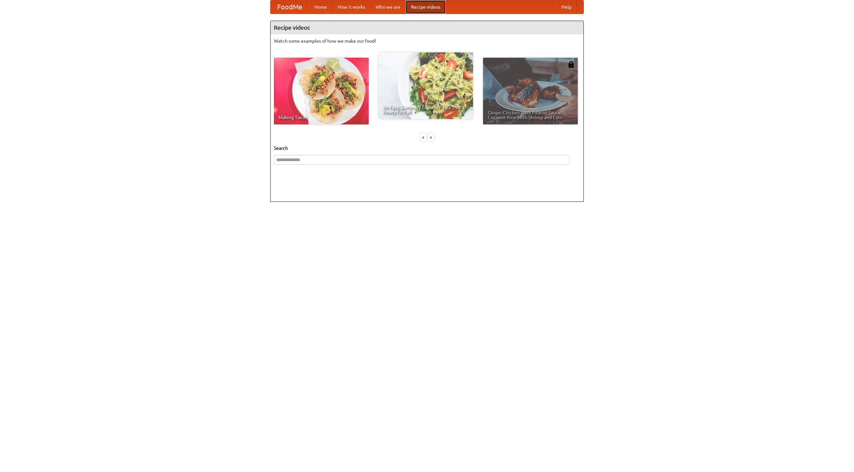 This screenshot has width=854, height=472. What do you see at coordinates (571, 64) in the screenshot?
I see `img: 483408.png` at bounding box center [571, 64].